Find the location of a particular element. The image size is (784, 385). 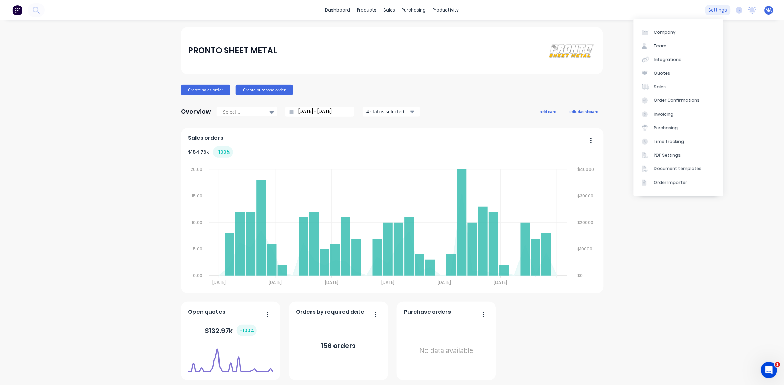

div: sales is located at coordinates (390, 10).